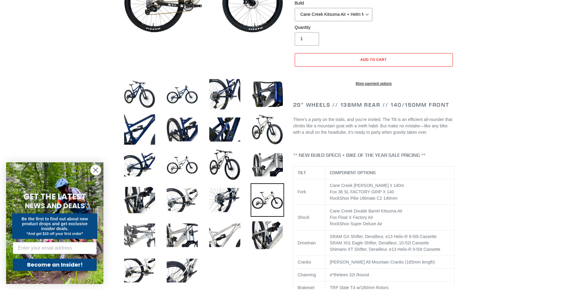  What do you see at coordinates (55, 206) in the screenshot?
I see `span: NEWS AND DEALS` at bounding box center [55, 206].